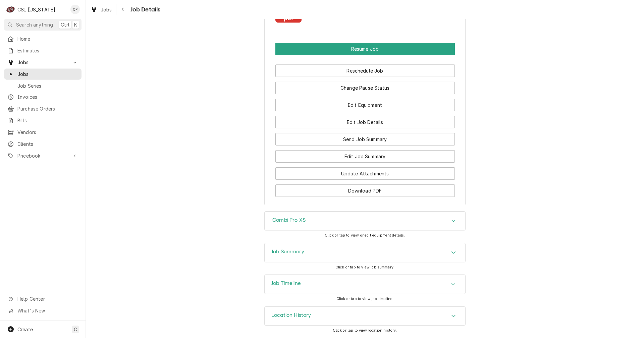  What do you see at coordinates (145, 9) in the screenshot?
I see `span: Job Details` at bounding box center [145, 9].